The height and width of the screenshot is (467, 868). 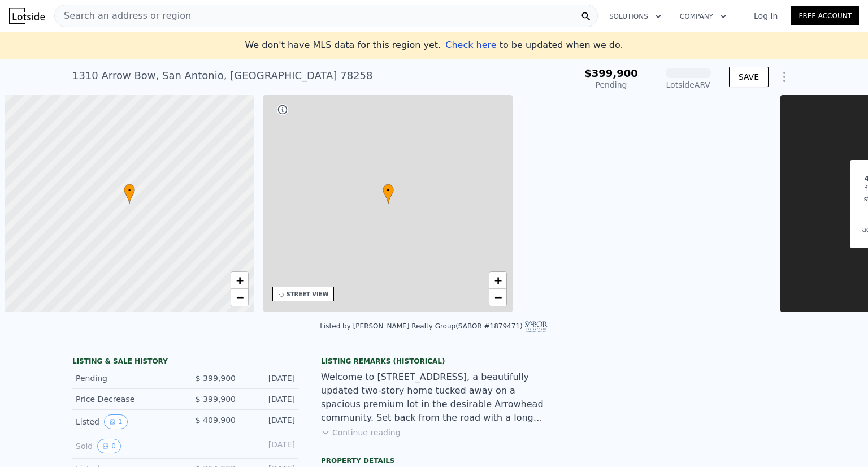 What do you see at coordinates (434, 461) in the screenshot?
I see `div: Property details` at bounding box center [434, 461].